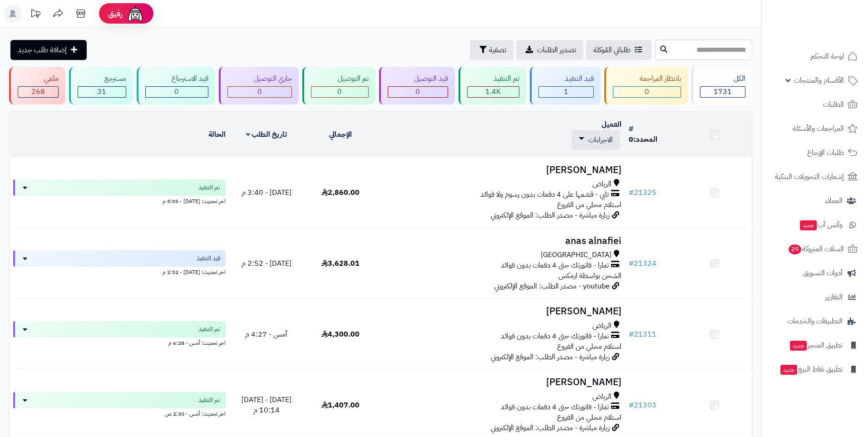  I want to click on span: تطبيق المتجر, so click(816, 346).